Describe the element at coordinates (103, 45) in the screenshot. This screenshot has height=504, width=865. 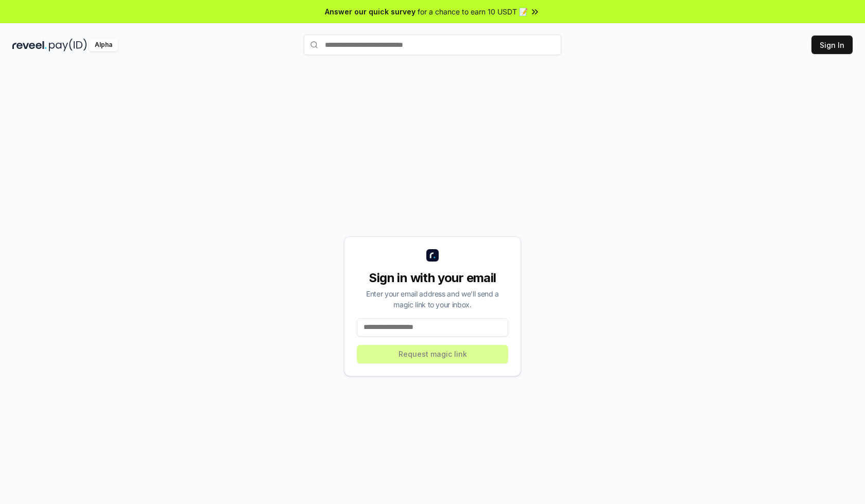
I see `div: Alpha` at that location.